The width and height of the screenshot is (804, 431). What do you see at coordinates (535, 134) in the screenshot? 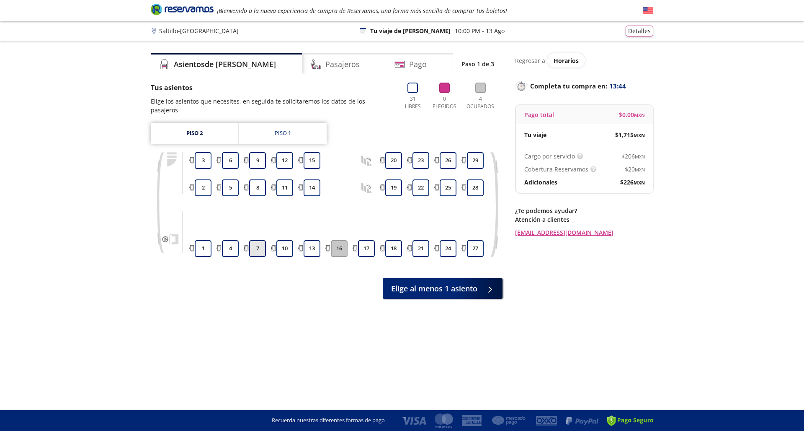
I see `p: Tu viaje` at bounding box center [535, 134].